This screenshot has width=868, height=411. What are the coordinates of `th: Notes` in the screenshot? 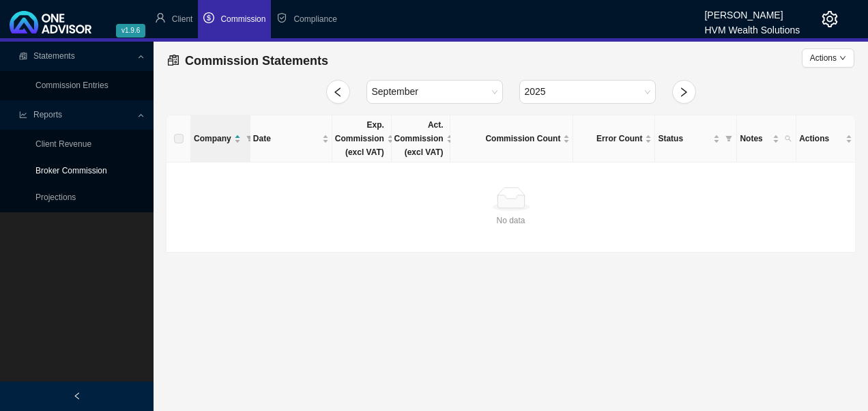 It's located at (766, 138).